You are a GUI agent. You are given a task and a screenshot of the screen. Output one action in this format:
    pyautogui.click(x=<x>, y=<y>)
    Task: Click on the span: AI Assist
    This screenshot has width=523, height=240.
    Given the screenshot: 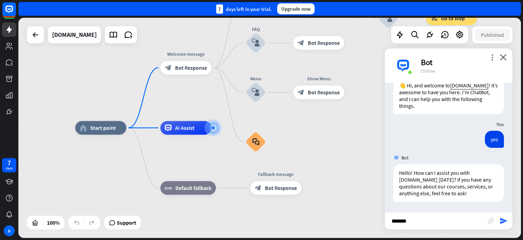 What is the action you would take?
    pyautogui.click(x=185, y=128)
    